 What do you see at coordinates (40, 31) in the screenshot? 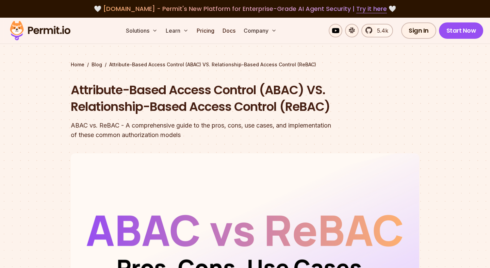
I see `img: Permit logo` at bounding box center [40, 31].